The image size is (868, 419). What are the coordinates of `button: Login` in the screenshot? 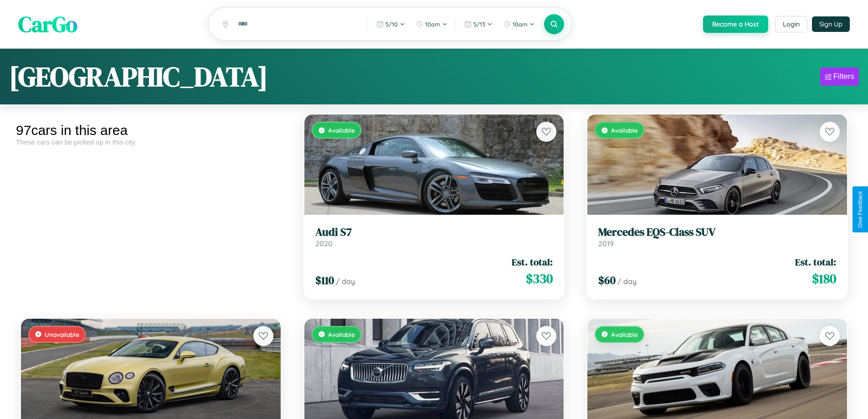 It's located at (791, 24).